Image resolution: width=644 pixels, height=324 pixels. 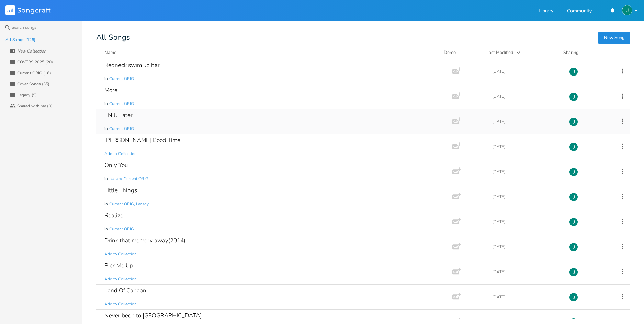 I want to click on span: Legacy, Current ORIG, so click(x=129, y=179).